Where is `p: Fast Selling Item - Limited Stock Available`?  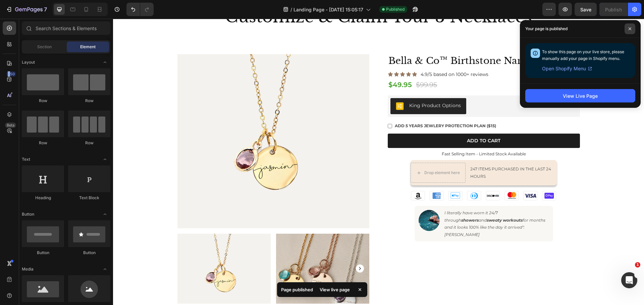
p: Fast Selling Item - Limited Stock Available is located at coordinates (371, 135).